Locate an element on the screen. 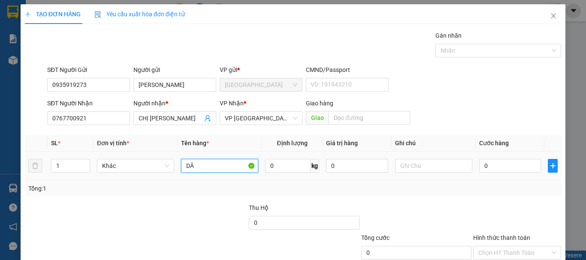 The height and width of the screenshot is (260, 586). span: user-add is located at coordinates (208, 118).